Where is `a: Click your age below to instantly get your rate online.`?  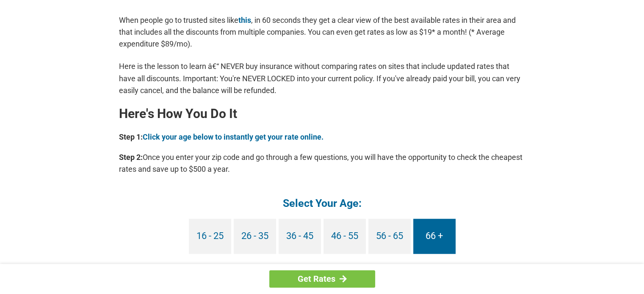 a: Click your age below to instantly get your rate online. is located at coordinates (233, 137).